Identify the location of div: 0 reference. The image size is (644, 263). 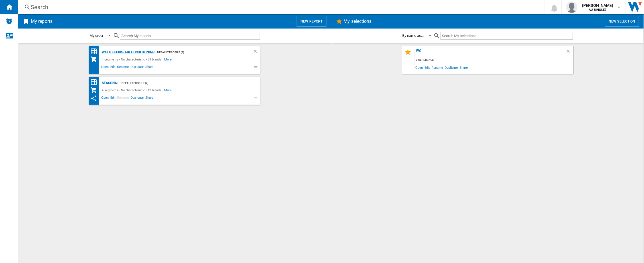
(494, 60).